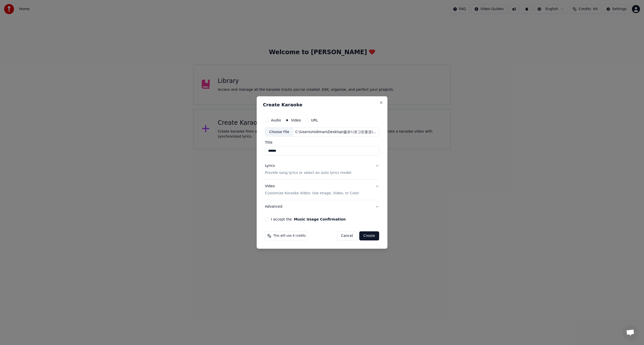 This screenshot has height=345, width=644. What do you see at coordinates (312, 190) in the screenshot?
I see `div: Video` at bounding box center [312, 190].